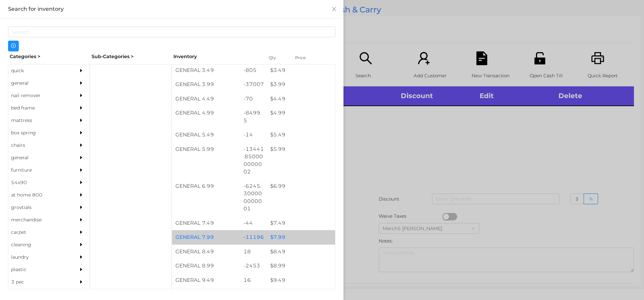  I want to click on div: 54x90, so click(39, 183).